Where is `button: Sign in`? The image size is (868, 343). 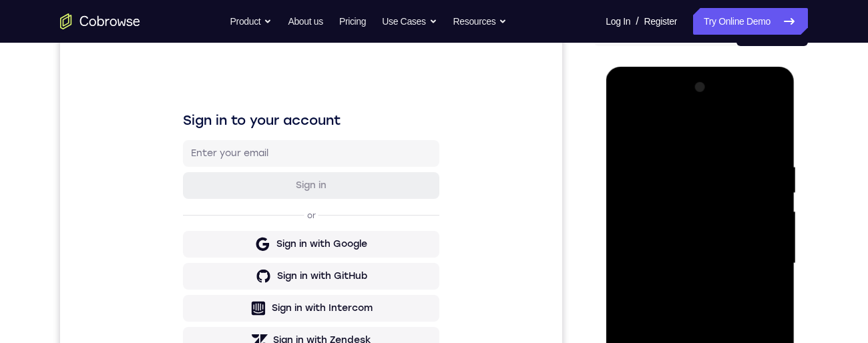 button: Sign in is located at coordinates (251, 166).